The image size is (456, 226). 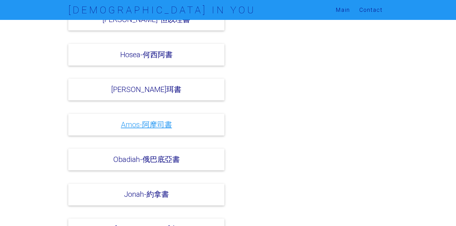 I want to click on a: Obadiah-俄巴底亞書, so click(x=146, y=160).